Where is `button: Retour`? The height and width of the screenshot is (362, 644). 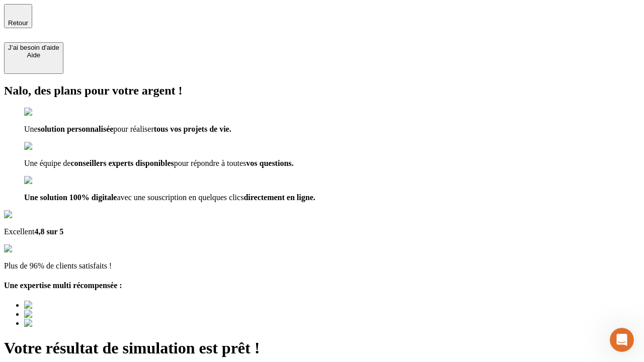
button: Retour is located at coordinates (18, 16).